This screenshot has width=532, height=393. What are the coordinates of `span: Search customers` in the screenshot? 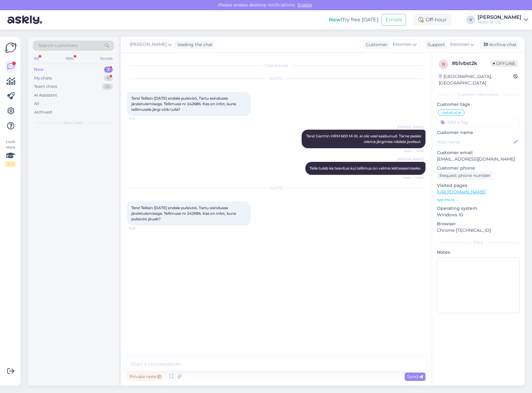 It's located at (58, 45).